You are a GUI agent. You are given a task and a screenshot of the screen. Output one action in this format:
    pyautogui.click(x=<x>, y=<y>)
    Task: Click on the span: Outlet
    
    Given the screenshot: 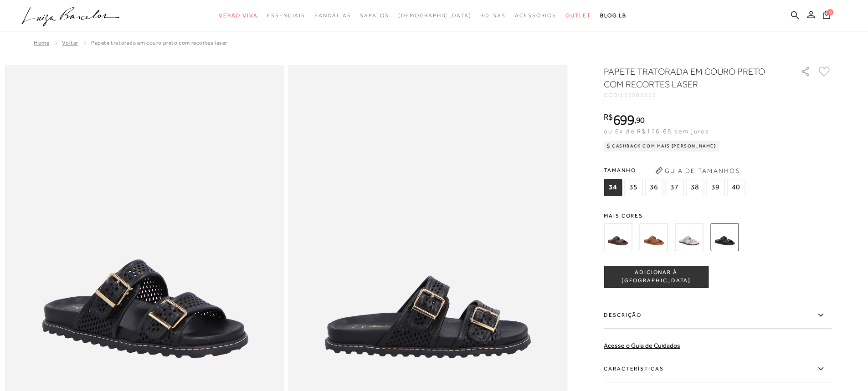 What is the action you would take?
    pyautogui.click(x=578, y=16)
    